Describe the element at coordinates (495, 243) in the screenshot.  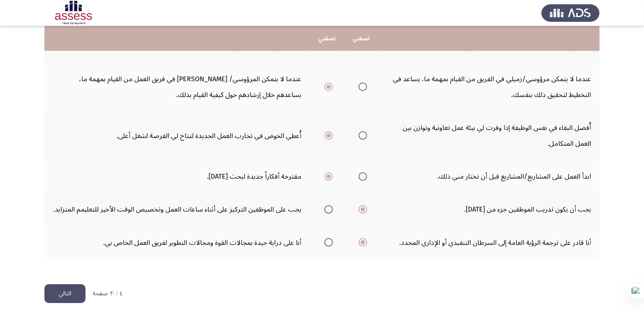
I see `font: أنا قادر على ترجمة الرؤية العامة إلى السرطان التنفيذي أو الإداري المحدد.` at that location.